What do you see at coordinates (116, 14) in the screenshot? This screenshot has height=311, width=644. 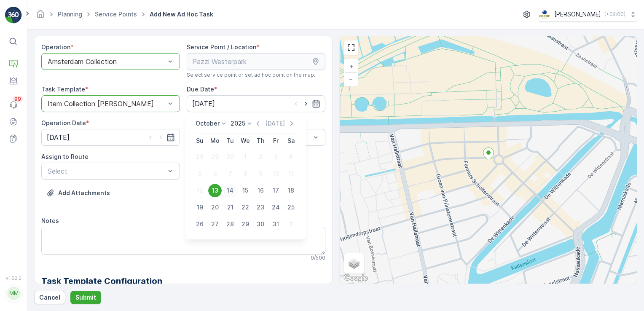 I see `a: Service Points` at bounding box center [116, 14].